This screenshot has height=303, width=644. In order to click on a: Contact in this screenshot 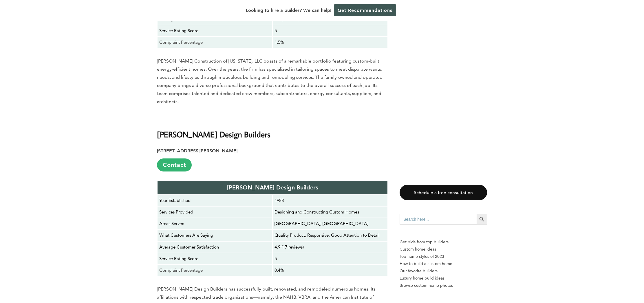, I will do `click(174, 165)`.